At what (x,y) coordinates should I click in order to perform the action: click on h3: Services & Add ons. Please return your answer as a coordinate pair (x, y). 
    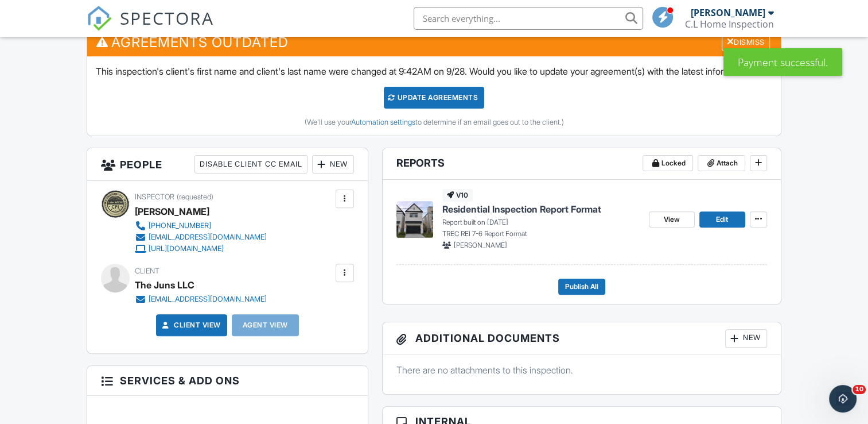
    Looking at the image, I should click on (228, 380).